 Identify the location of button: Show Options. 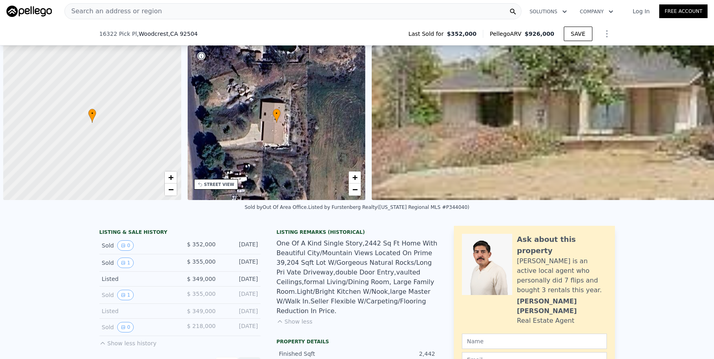
(607, 34).